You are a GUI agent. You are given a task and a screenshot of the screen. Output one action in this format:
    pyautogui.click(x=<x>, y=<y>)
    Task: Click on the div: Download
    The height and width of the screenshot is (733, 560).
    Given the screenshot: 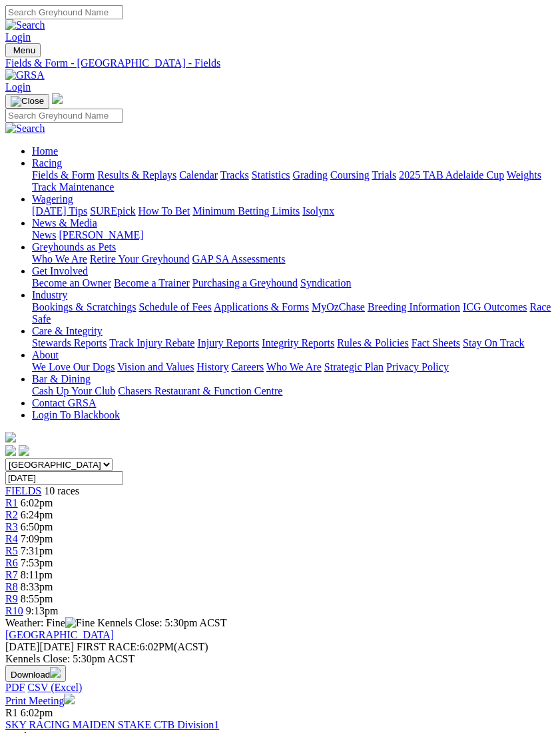 What is the action you would take?
    pyautogui.click(x=280, y=687)
    